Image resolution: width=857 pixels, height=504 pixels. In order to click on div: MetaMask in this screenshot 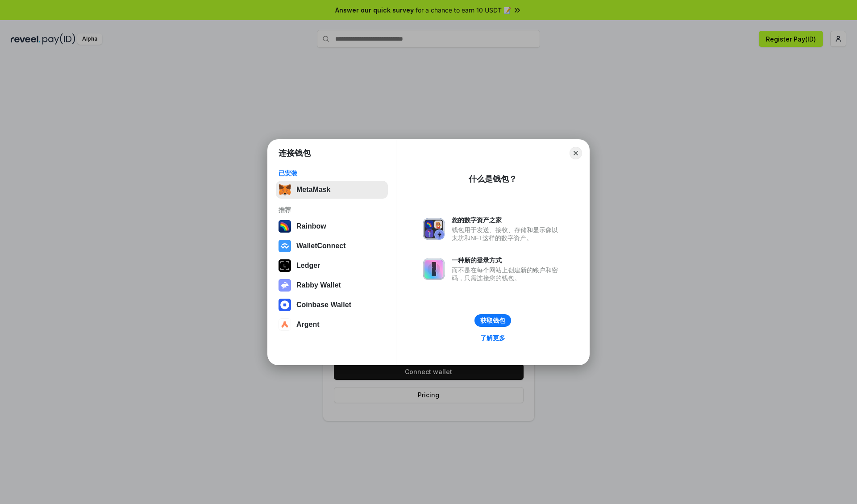, I will do `click(313, 189)`.